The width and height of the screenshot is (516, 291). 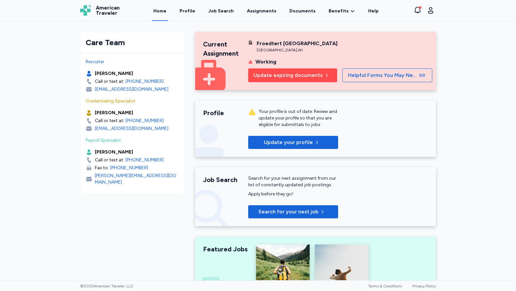 What do you see at coordinates (102, 168) in the screenshot?
I see `div: Fax to:` at bounding box center [102, 168].